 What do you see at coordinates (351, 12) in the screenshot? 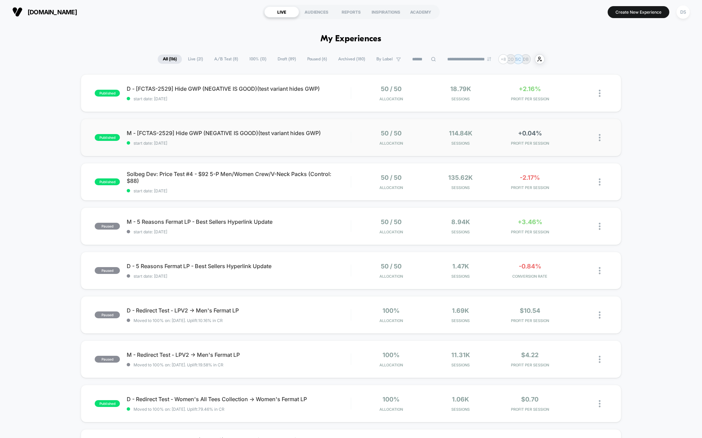
I see `div: REPORTS` at bounding box center [351, 12].